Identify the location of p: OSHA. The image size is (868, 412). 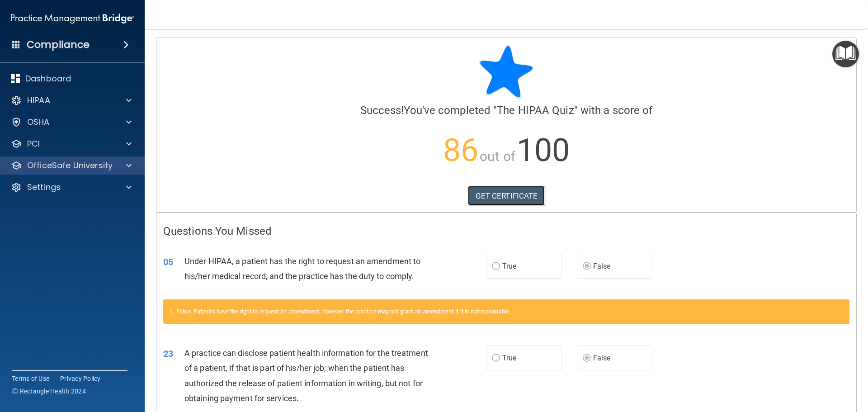
(39, 122).